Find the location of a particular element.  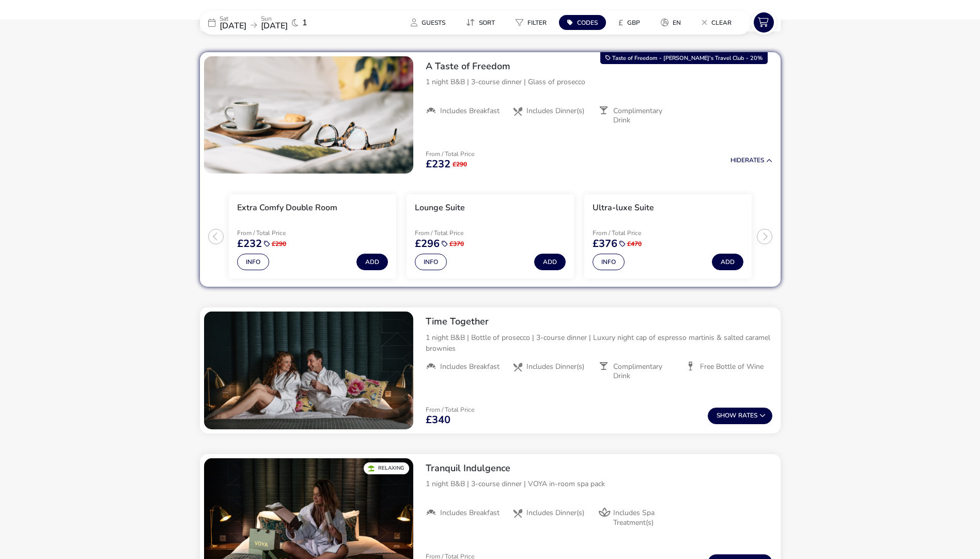

span: £296 is located at coordinates (427, 244).